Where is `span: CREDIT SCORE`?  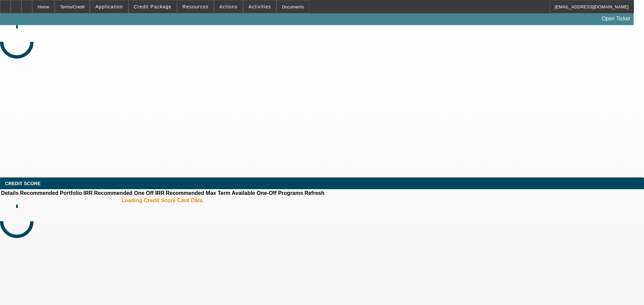 span: CREDIT SCORE is located at coordinates (23, 184).